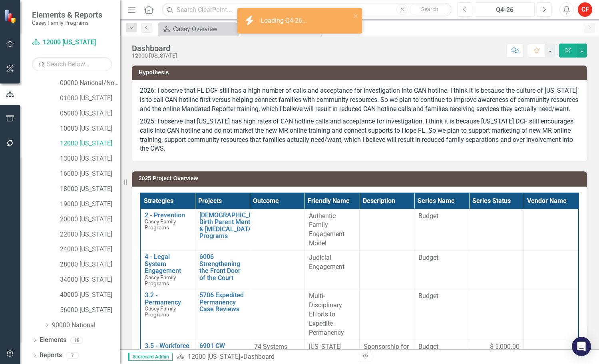 This screenshot has width=599, height=364. What do you see at coordinates (86, 325) in the screenshot?
I see `a: 90000 National` at bounding box center [86, 325].